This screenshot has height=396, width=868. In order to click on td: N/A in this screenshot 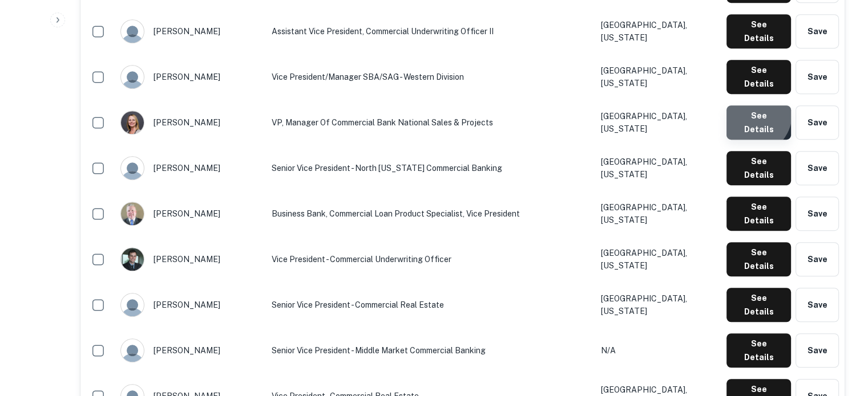, I will do `click(658, 351)`.